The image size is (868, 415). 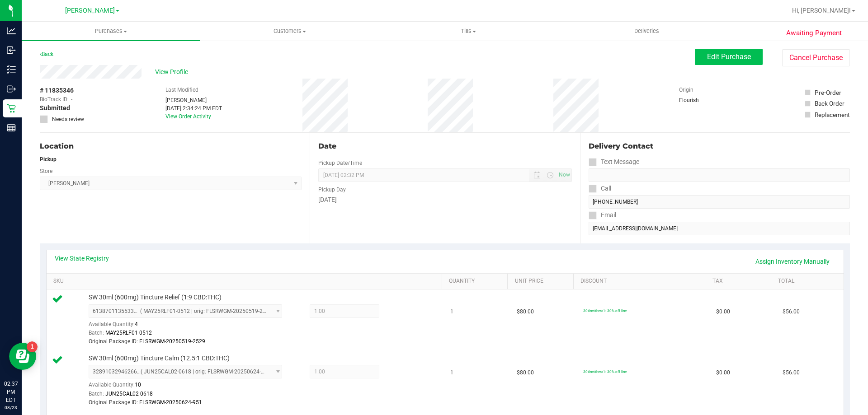 I want to click on inline-svg: Inventory, so click(x=12, y=70).